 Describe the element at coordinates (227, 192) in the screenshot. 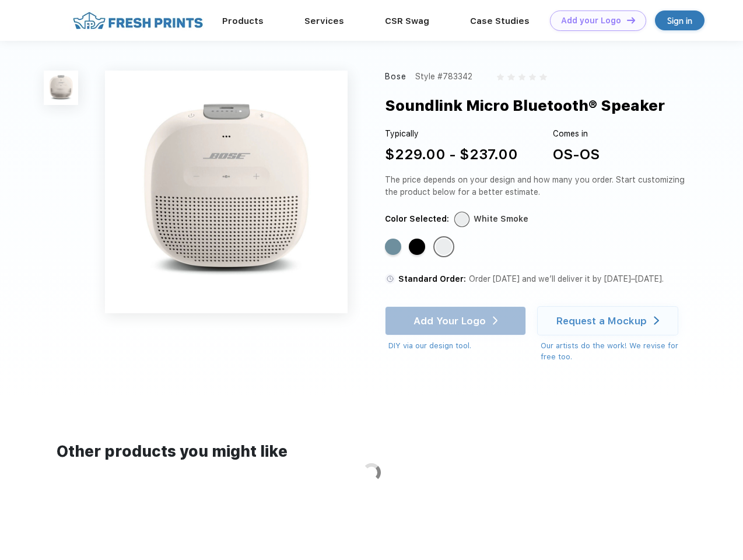

I see `img: func=resize&h=640` at that location.